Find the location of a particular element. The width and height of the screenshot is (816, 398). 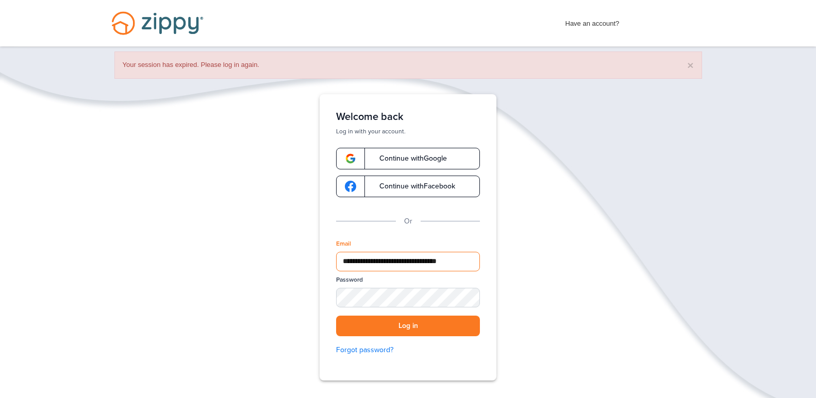

div: Your session has expired. Please log in again. is located at coordinates (408, 65).